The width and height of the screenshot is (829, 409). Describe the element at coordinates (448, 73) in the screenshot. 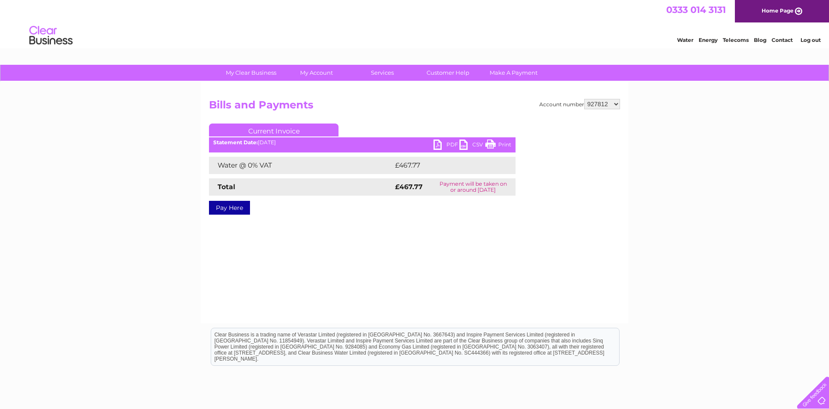

I see `a: Customer Help` at that location.